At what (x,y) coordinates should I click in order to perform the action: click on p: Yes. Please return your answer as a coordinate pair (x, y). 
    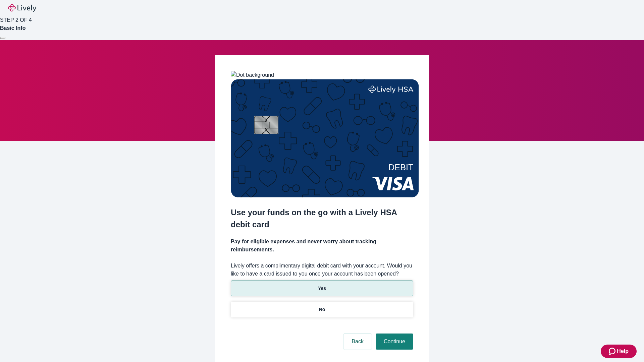
    Looking at the image, I should click on (322, 288).